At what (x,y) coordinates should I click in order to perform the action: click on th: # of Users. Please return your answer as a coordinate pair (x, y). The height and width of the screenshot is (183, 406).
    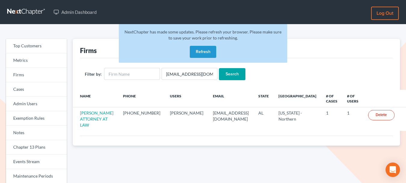
    Looking at the image, I should click on (353, 98).